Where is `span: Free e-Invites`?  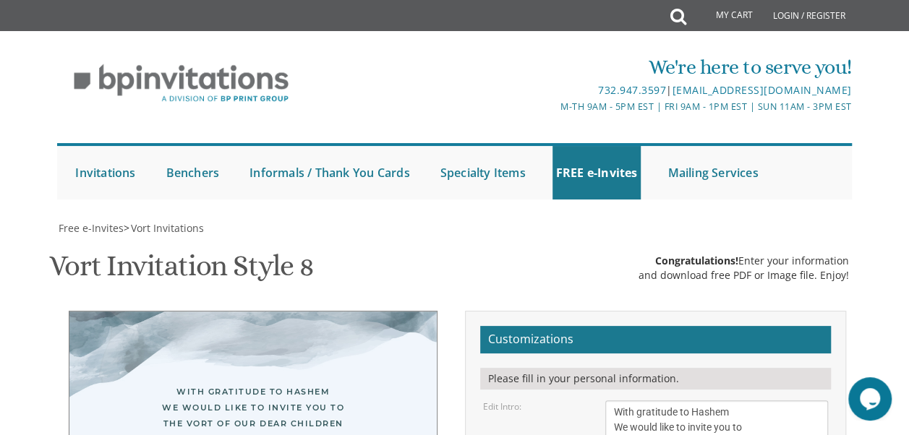 span: Free e-Invites is located at coordinates (91, 228).